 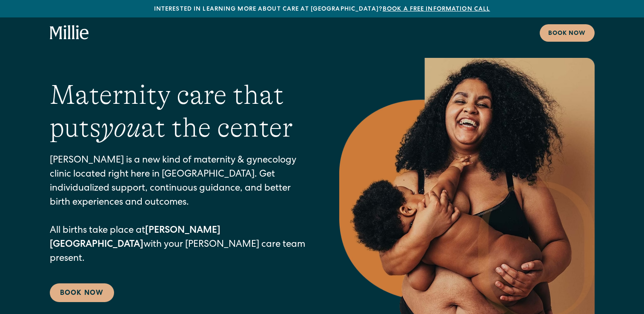 I want to click on a: Book now, so click(x=567, y=33).